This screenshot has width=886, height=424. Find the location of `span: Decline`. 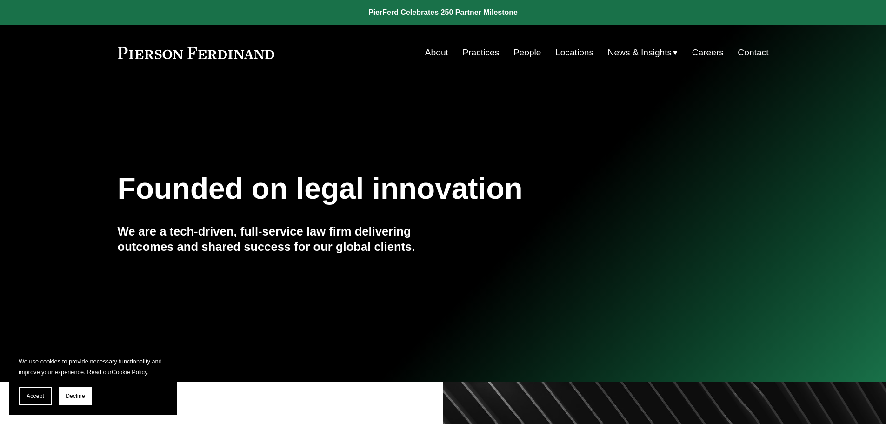

span: Decline is located at coordinates (75, 396).